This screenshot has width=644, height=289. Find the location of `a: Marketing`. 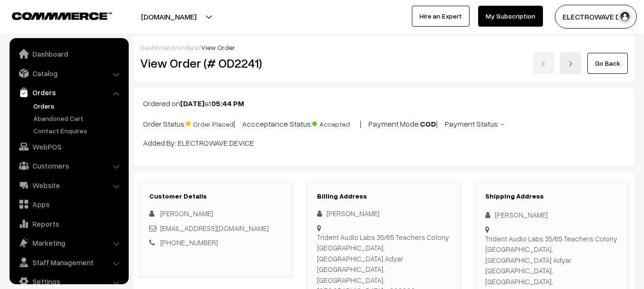

a: Marketing is located at coordinates (69, 243).